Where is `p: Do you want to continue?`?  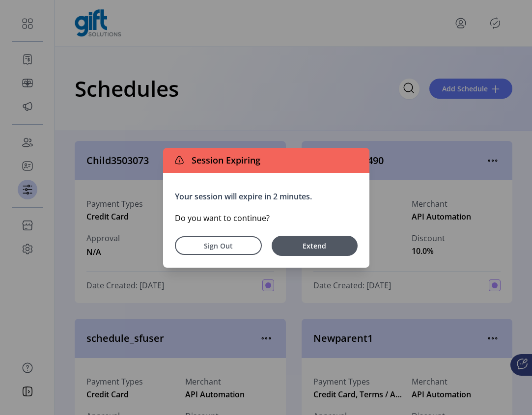
p: Do you want to continue? is located at coordinates (266, 218).